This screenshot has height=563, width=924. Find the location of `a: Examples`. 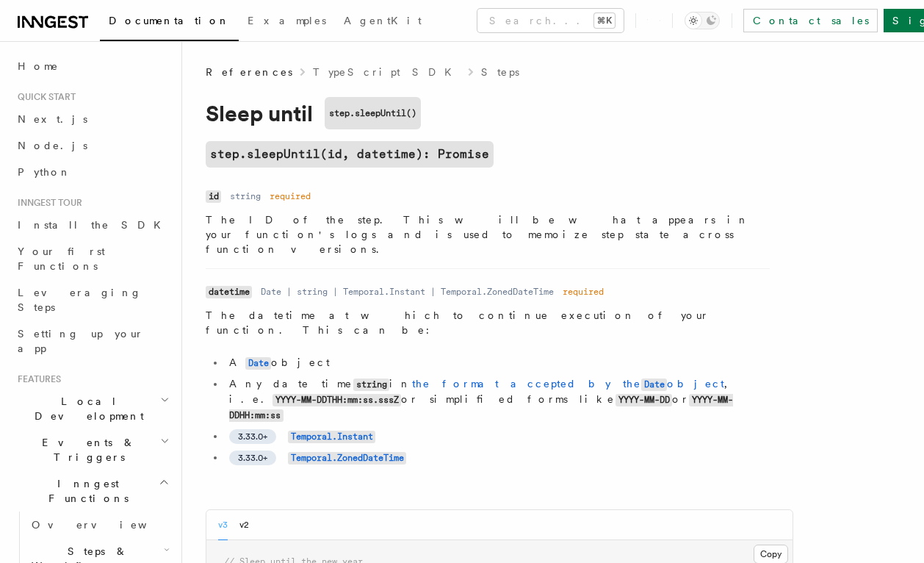

a: Examples is located at coordinates (286, 22).